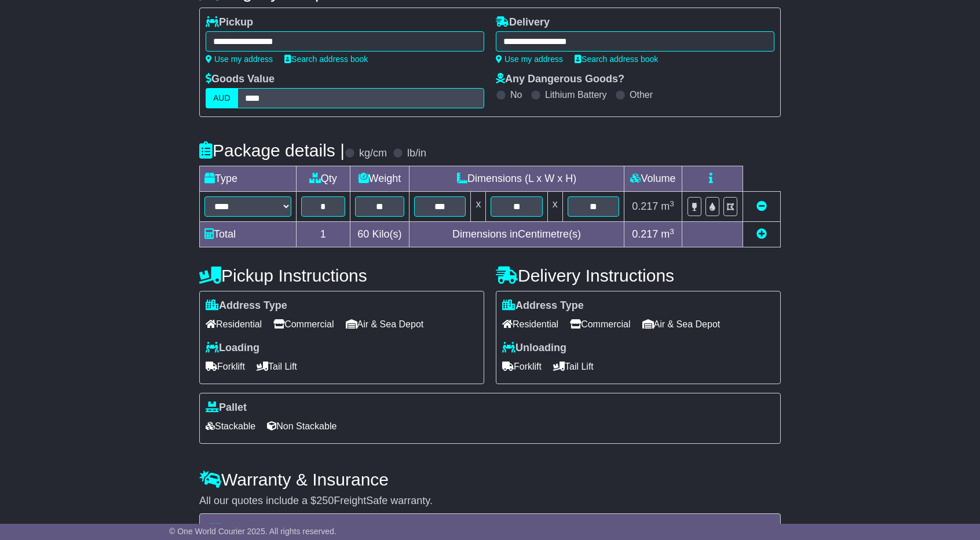  What do you see at coordinates (226, 408) in the screenshot?
I see `label: Pallet` at bounding box center [226, 408].